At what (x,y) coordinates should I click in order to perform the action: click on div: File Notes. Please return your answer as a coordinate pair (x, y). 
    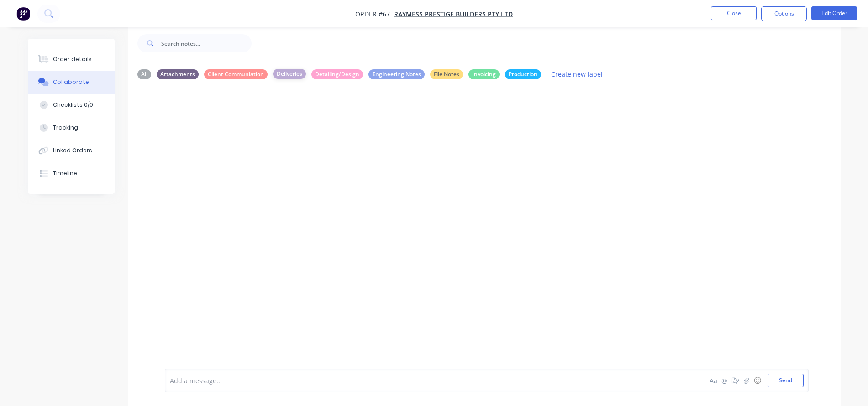
    Looking at the image, I should click on (447, 74).